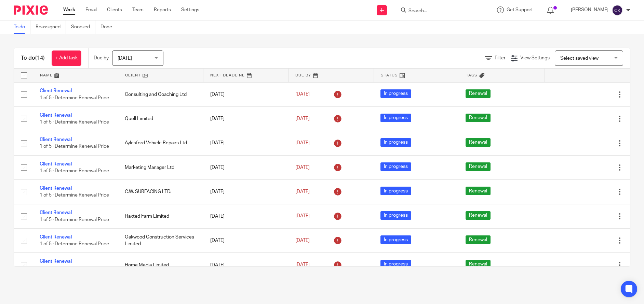  Describe the element at coordinates (160, 94) in the screenshot. I see `td: Consulting and Coaching Ltd` at that location.